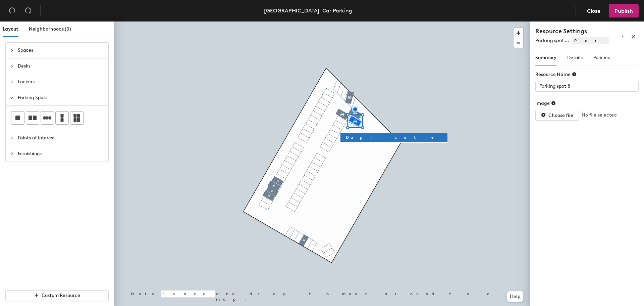 This screenshot has width=644, height=306. Describe the element at coordinates (61, 98) in the screenshot. I see `span: Parking Spots` at that location.